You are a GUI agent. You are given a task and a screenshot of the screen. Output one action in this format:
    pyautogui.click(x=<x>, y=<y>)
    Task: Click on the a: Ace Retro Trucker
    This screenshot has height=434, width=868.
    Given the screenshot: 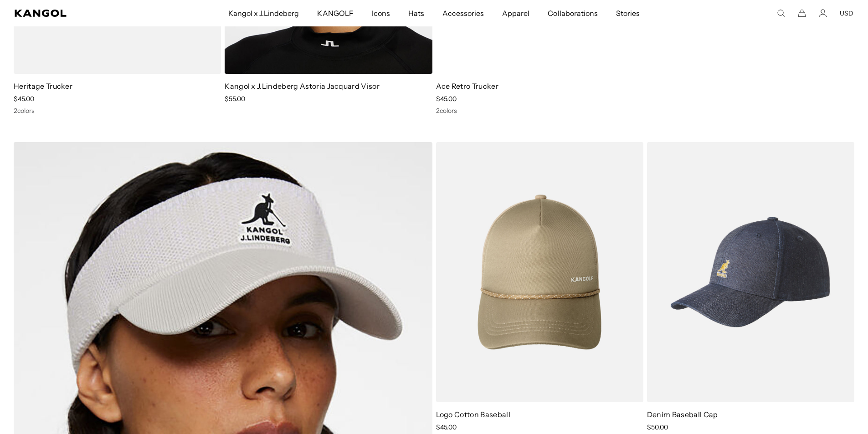 What is the action you would take?
    pyautogui.click(x=467, y=86)
    